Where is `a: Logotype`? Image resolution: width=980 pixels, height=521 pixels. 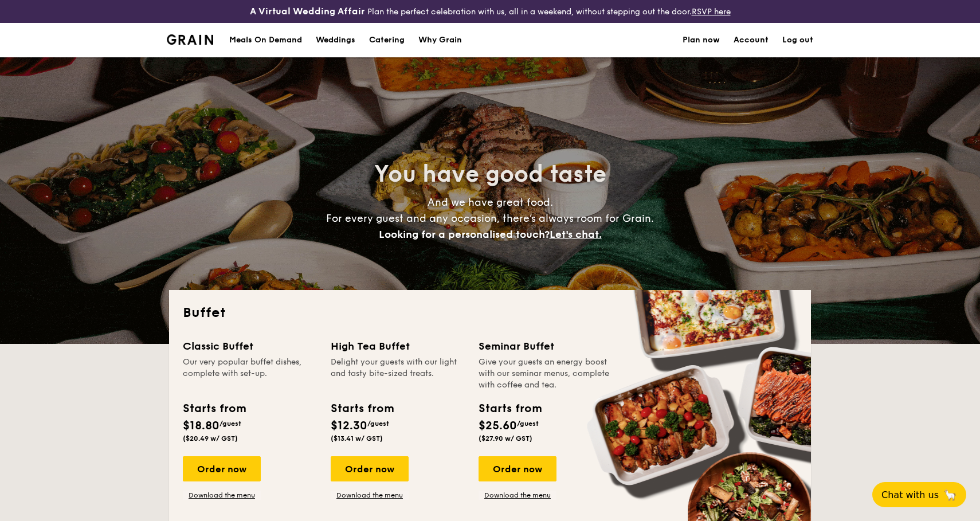 a: Logotype is located at coordinates (190, 39).